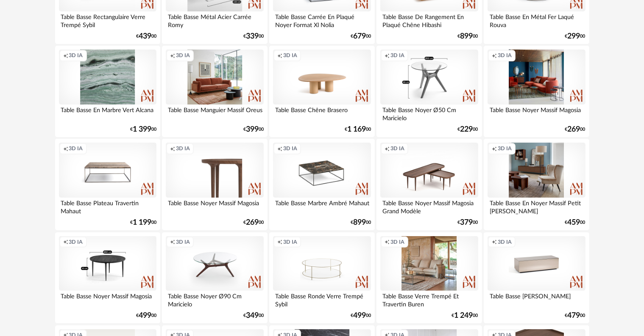 This screenshot has height=336, width=644. I want to click on div: Table Basse Chêne Brasero, so click(322, 113).